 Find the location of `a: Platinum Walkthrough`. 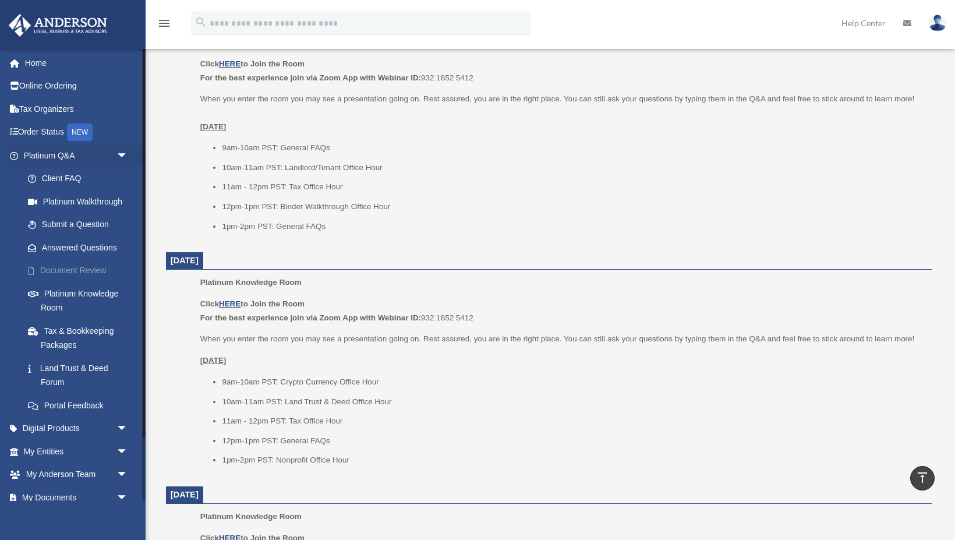

a: Platinum Walkthrough is located at coordinates (81, 202).